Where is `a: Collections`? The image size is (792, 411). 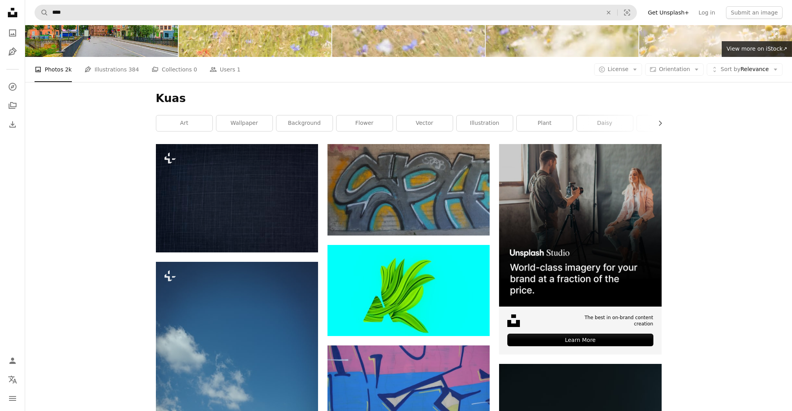
a: Collections is located at coordinates (13, 106).